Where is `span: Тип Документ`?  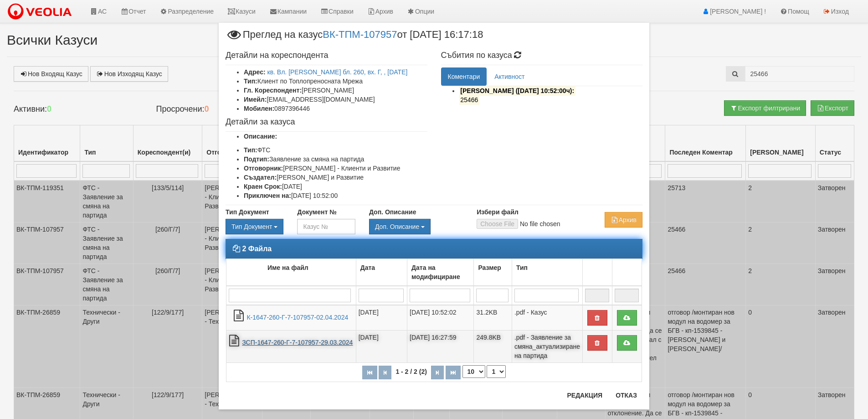
span: Тип Документ is located at coordinates (251, 226).